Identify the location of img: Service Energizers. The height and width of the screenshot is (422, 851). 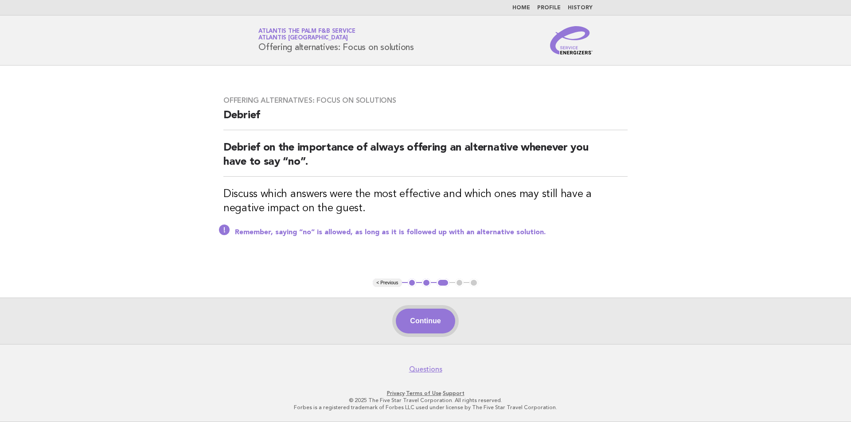
(571, 40).